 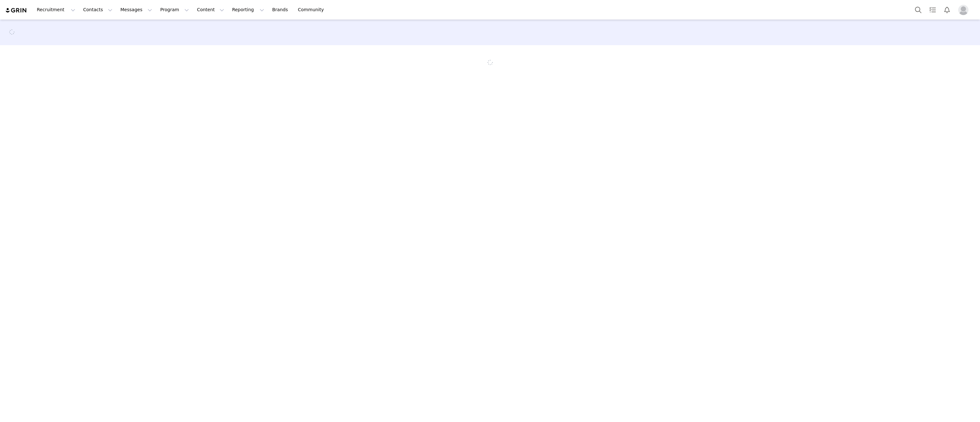 I want to click on a: grin logo, so click(x=16, y=10).